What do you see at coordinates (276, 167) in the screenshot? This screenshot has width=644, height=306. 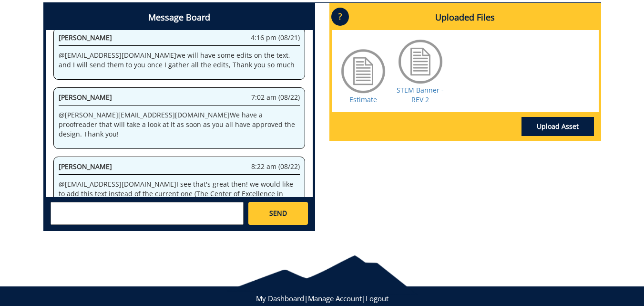 I see `span: 8:22 am (08/22)` at bounding box center [276, 167].